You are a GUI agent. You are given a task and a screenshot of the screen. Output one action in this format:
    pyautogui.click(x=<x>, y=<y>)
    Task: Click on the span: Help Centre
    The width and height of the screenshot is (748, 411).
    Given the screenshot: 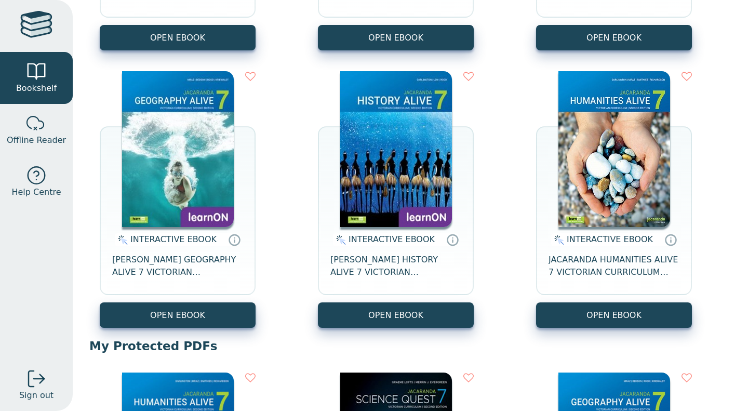 What is the action you would take?
    pyautogui.click(x=36, y=192)
    